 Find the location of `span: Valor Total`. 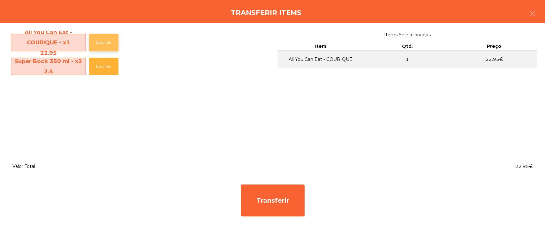

span: Valor Total is located at coordinates (24, 167).